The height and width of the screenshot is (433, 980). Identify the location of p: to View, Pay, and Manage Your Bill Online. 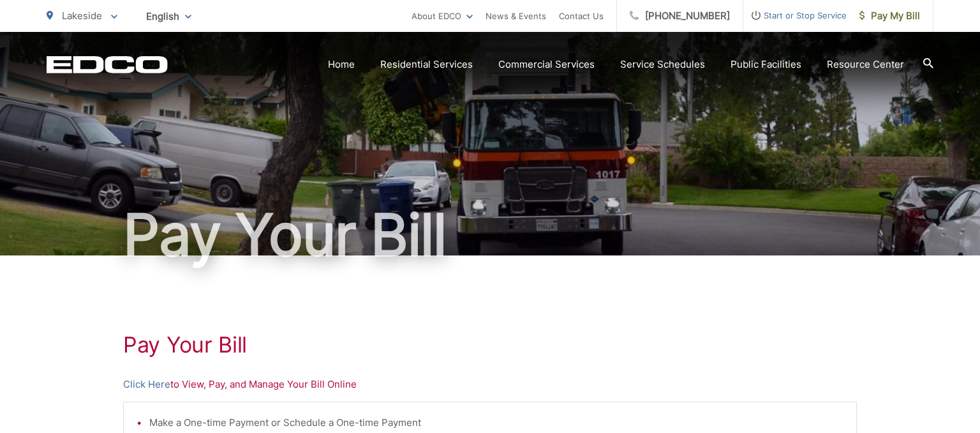
(490, 384).